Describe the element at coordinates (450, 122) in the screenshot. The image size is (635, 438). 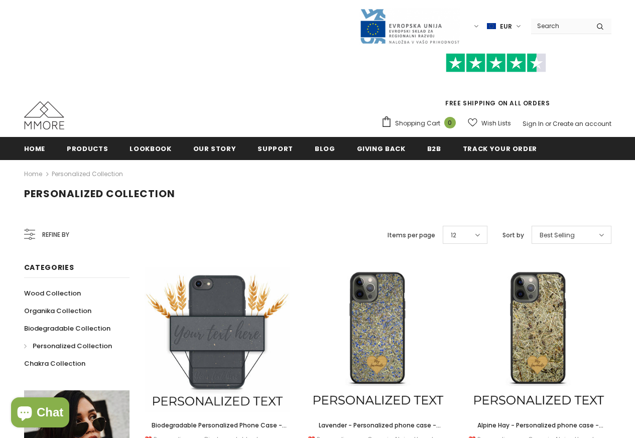
I see `span: 0` at that location.